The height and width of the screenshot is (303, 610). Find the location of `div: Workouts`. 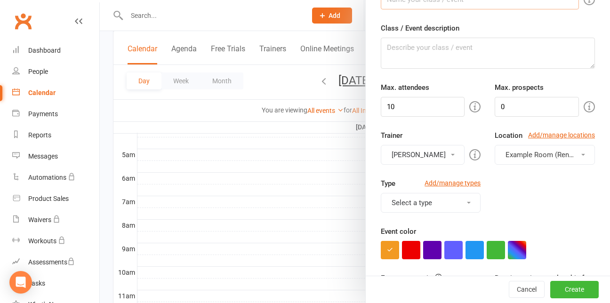

div: Workouts is located at coordinates (42, 241).